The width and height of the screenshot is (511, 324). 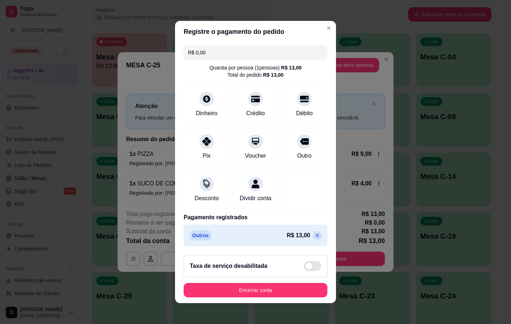 What do you see at coordinates (256, 68) in the screenshot?
I see `div: Quantia por pessoa ( 1 pessoas)` at bounding box center [256, 68].